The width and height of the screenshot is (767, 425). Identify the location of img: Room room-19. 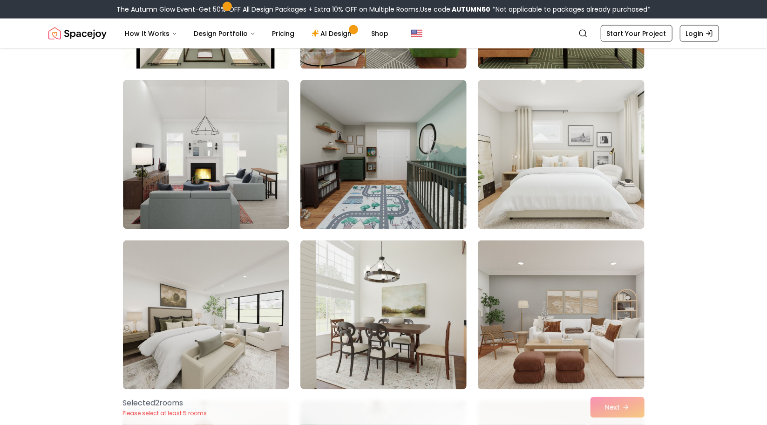
(206, 155).